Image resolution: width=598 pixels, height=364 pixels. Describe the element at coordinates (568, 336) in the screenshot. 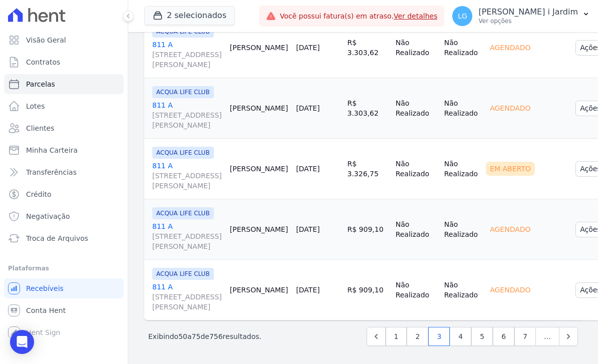

I see `a: Next` at that location.